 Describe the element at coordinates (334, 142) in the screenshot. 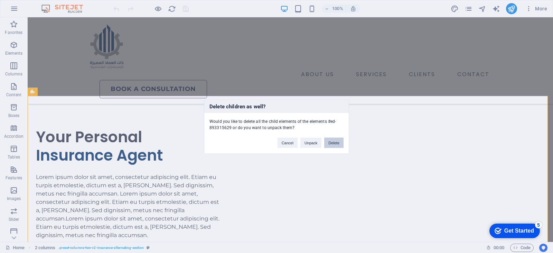

I see `button: Delete` at that location.